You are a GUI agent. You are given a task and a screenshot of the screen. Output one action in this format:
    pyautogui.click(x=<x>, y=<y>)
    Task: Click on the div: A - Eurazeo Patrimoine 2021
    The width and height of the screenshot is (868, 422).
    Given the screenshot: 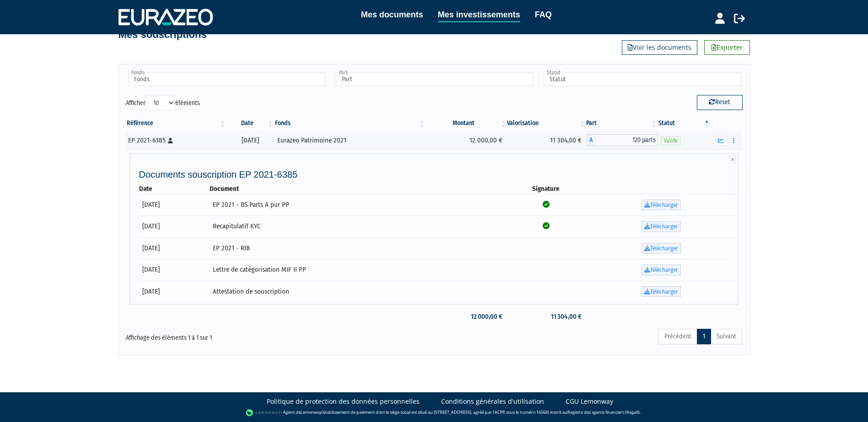 What is the action you would take?
    pyautogui.click(x=622, y=140)
    